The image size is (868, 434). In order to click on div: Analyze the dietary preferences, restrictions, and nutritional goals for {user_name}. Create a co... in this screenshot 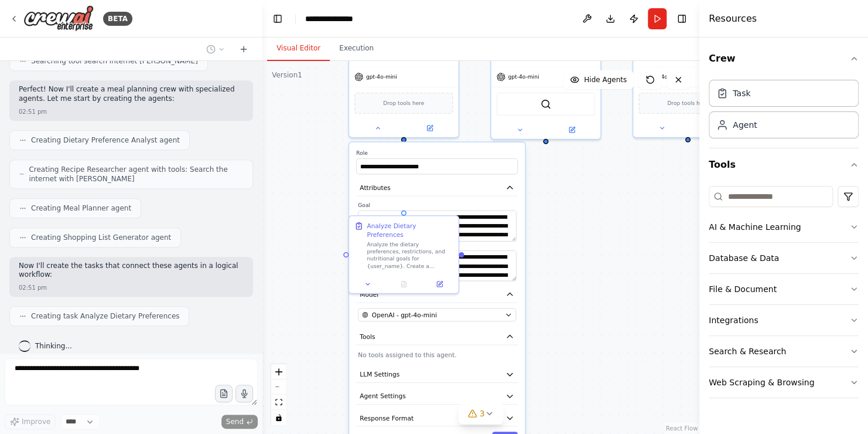, I will do `click(410, 255)`.